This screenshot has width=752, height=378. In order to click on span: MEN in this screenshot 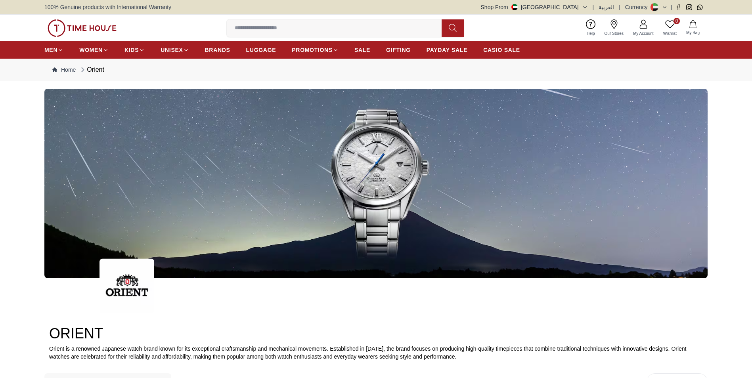, I will do `click(51, 50)`.